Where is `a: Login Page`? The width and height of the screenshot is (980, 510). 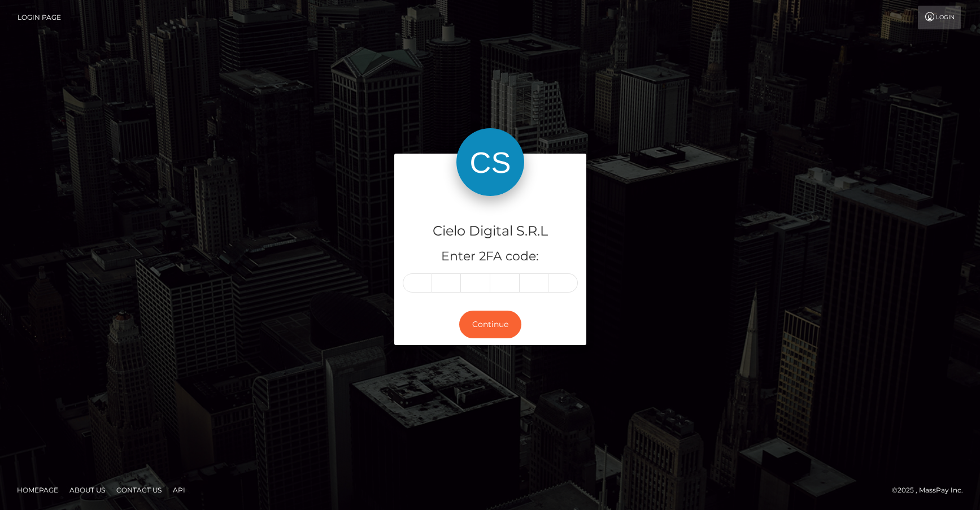
a: Login Page is located at coordinates (40, 17).